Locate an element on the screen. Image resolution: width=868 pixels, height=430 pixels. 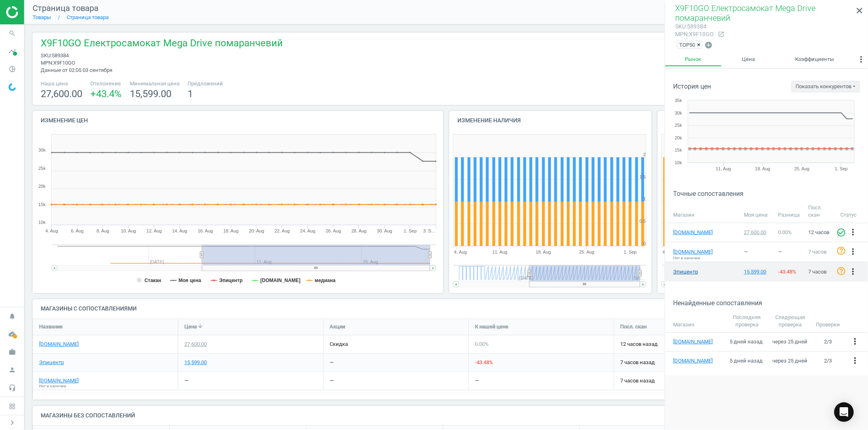
i: close is located at coordinates (860, 11).